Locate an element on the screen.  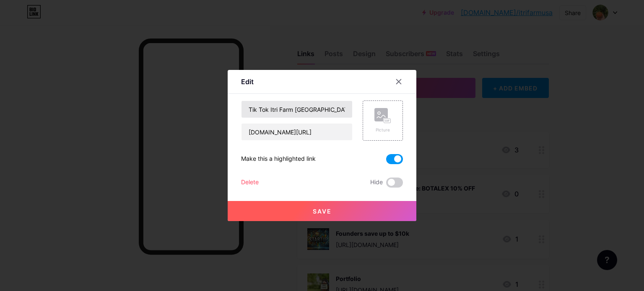
div: Picture is located at coordinates (383, 130).